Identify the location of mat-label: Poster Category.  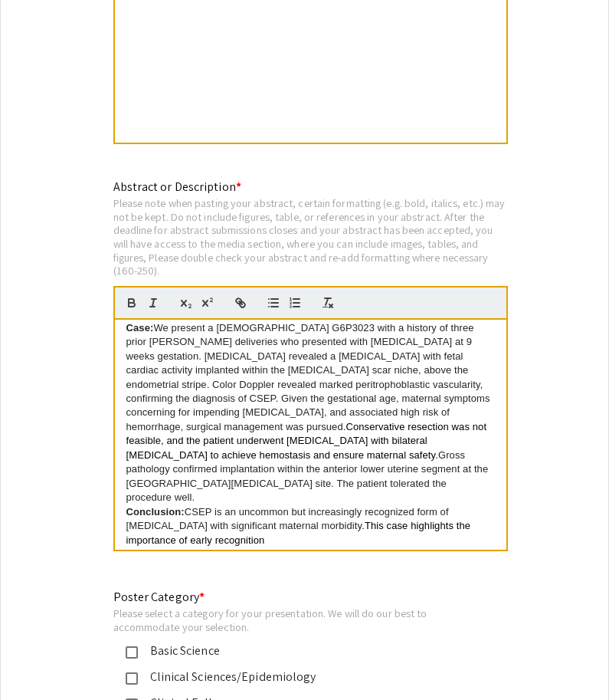
(159, 596).